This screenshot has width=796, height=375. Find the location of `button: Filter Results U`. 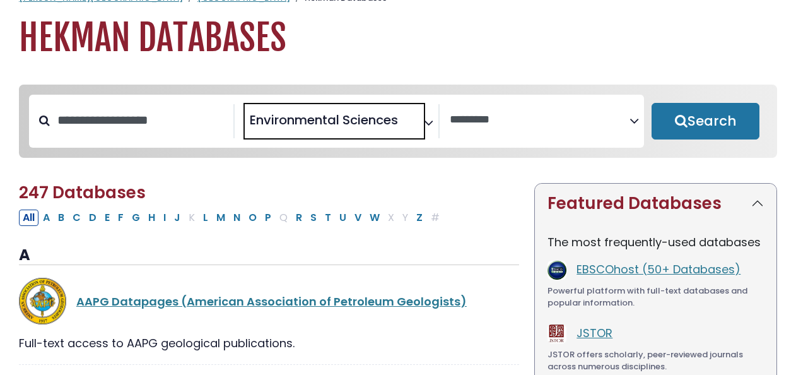

button: Filter Results U is located at coordinates (342, 218).